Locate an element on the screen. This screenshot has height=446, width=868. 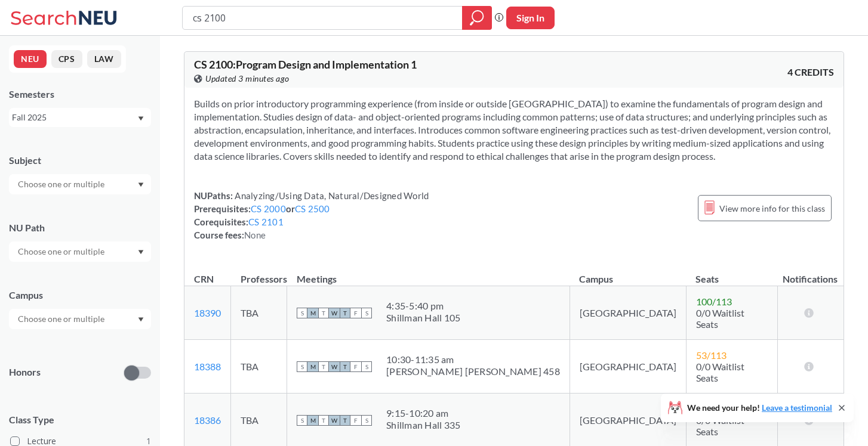
div: Subject is located at coordinates (80, 160).